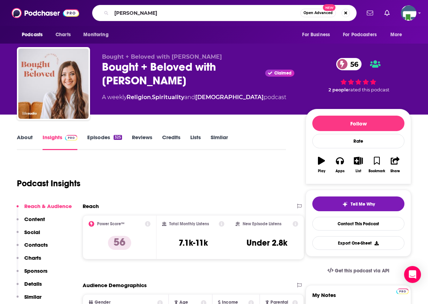 This screenshot has height=304, width=428. Describe the element at coordinates (318, 13) in the screenshot. I see `button: Open AdvancedNew` at that location.